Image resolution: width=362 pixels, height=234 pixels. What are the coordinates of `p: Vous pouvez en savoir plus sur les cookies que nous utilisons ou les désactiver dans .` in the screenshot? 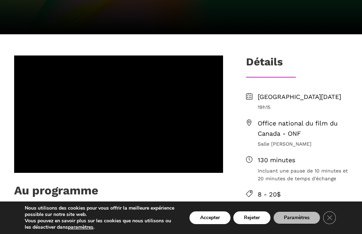 It's located at (101, 224).